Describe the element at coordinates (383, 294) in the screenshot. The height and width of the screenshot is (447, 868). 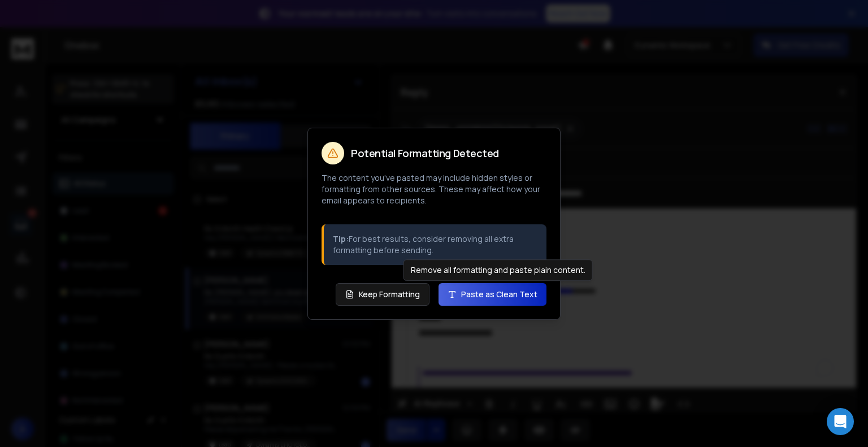
I see `button: Keep Formatting` at that location.